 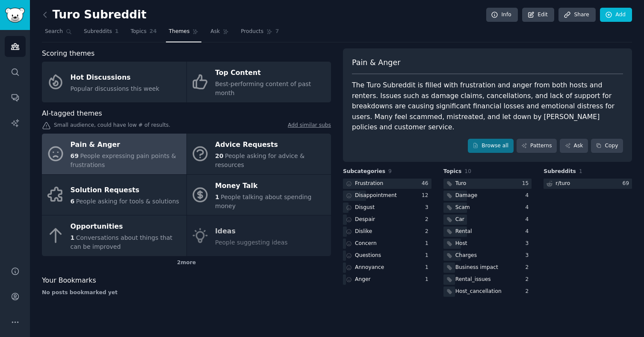 What do you see at coordinates (387, 208) in the screenshot?
I see `a: Disgust3` at bounding box center [387, 208].